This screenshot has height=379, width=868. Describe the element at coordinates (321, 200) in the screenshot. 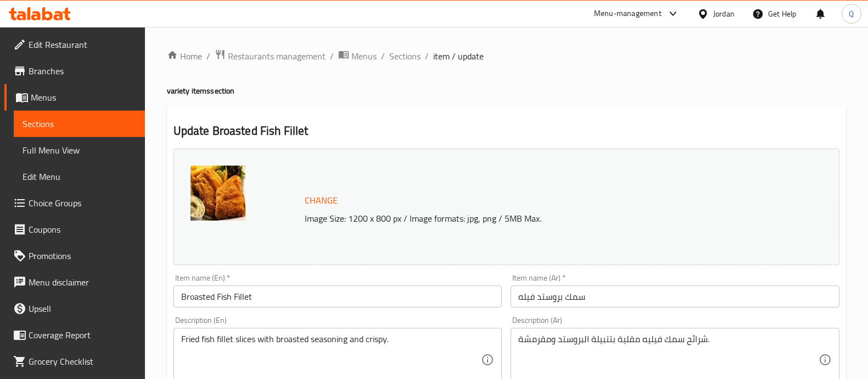

I see `button: Change` at that location.